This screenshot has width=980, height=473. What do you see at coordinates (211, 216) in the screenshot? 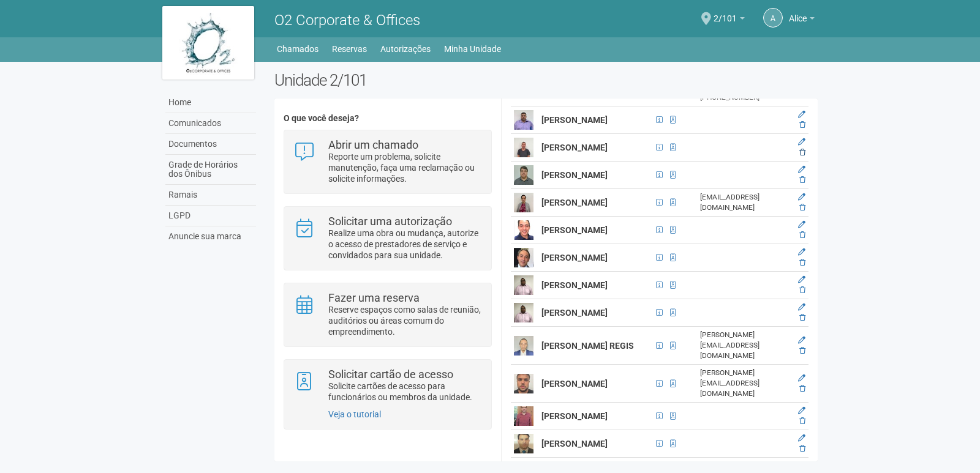
I see `a: LGPD` at bounding box center [211, 216].